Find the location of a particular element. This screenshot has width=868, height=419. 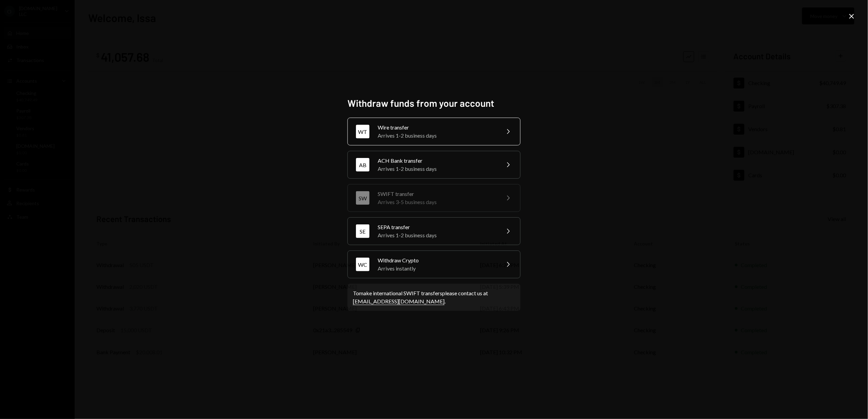

div: Arrives instantly is located at coordinates (437, 268).